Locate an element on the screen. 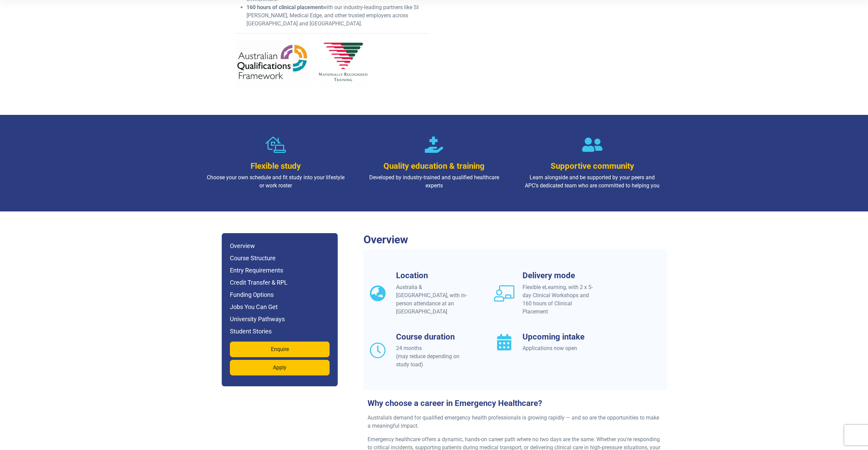 The image size is (868, 450). div: Applications now open is located at coordinates (559, 348).